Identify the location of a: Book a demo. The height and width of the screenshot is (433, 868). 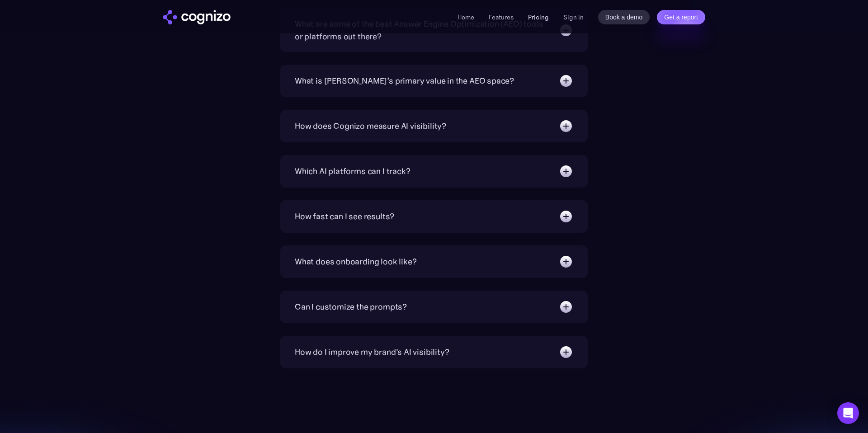
(624, 17).